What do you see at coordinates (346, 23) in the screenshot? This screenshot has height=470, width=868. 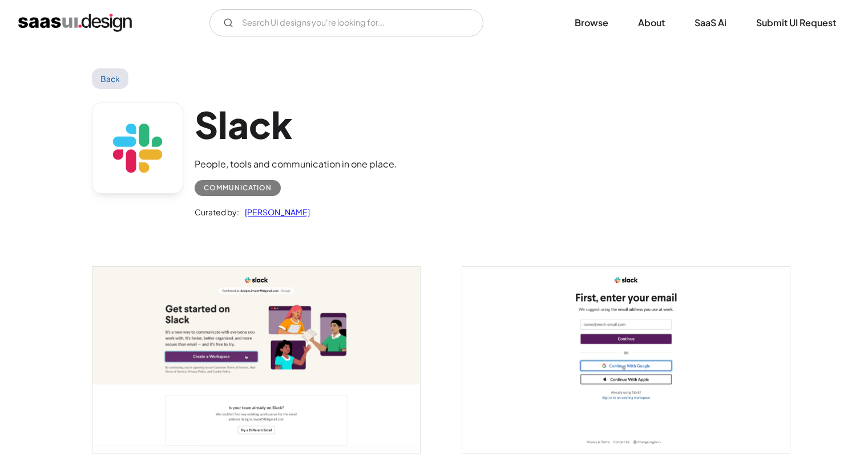 I see `form: Email Form` at bounding box center [346, 23].